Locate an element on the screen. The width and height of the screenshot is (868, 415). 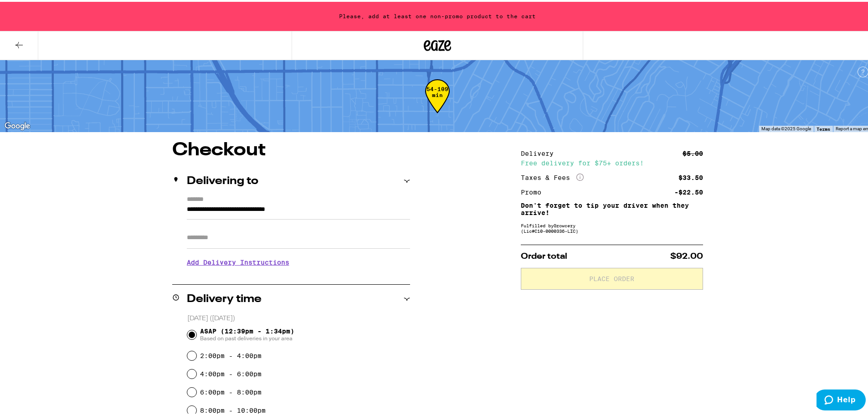
div: Promo is located at coordinates (534, 191).